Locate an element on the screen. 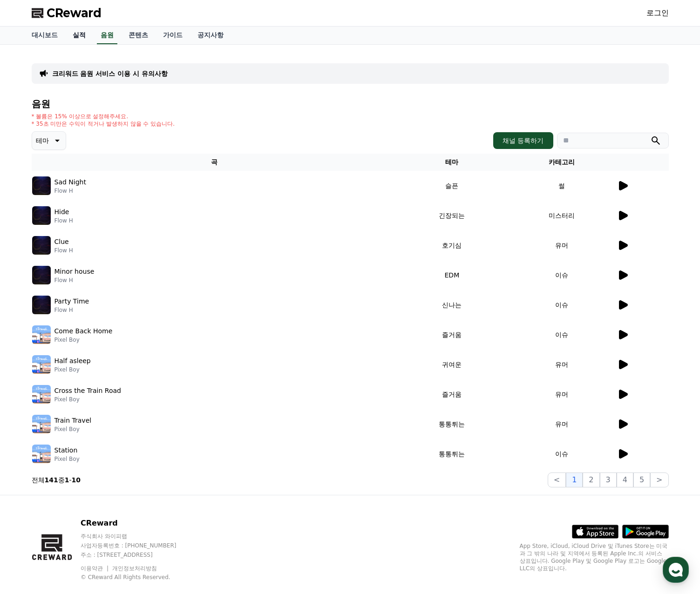 The height and width of the screenshot is (594, 700). button: 2 is located at coordinates (590, 480).